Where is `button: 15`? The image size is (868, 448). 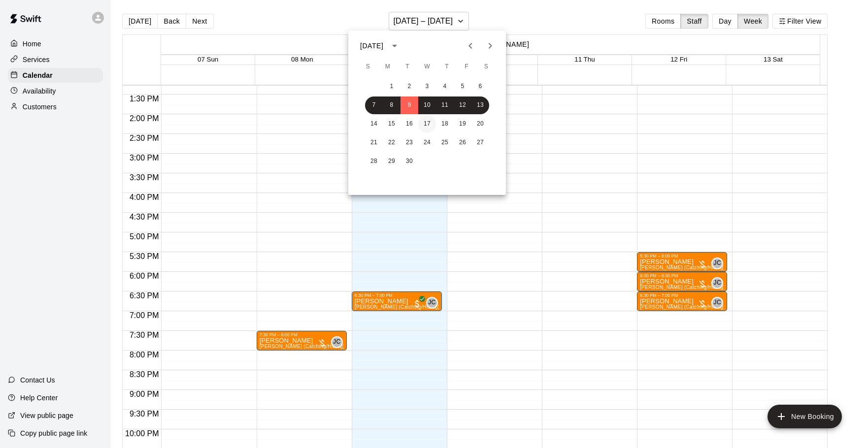
button: 15 is located at coordinates (392, 124).